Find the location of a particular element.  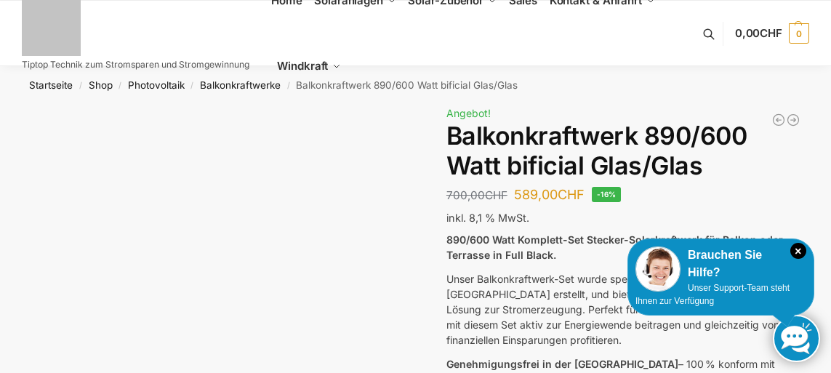

a: 0,00CHF 0 is located at coordinates (772, 33).